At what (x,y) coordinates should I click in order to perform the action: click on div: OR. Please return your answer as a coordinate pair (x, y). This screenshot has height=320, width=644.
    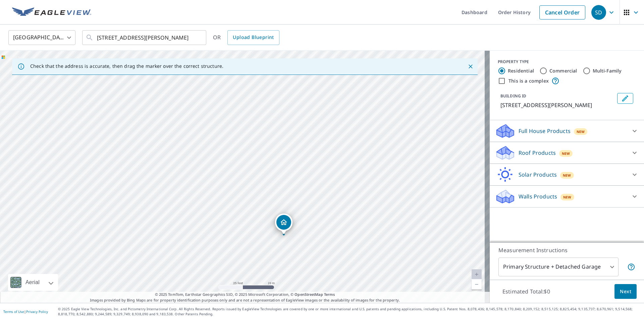
    Looking at the image, I should click on (246, 37).